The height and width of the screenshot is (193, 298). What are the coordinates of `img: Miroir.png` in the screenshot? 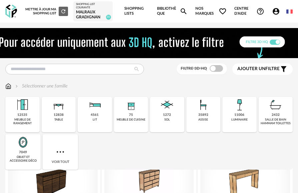 It's located at (23, 142).